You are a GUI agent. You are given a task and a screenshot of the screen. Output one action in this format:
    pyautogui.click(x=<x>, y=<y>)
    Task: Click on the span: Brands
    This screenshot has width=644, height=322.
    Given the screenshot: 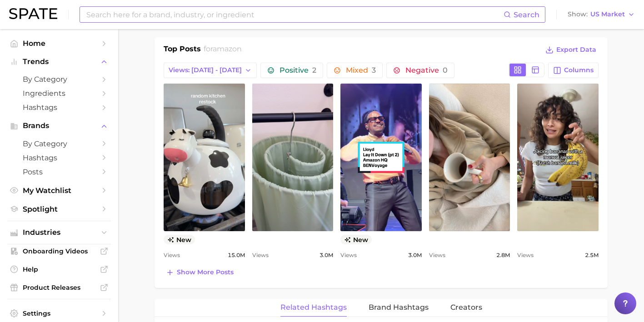 What is the action you would take?
    pyautogui.click(x=59, y=126)
    